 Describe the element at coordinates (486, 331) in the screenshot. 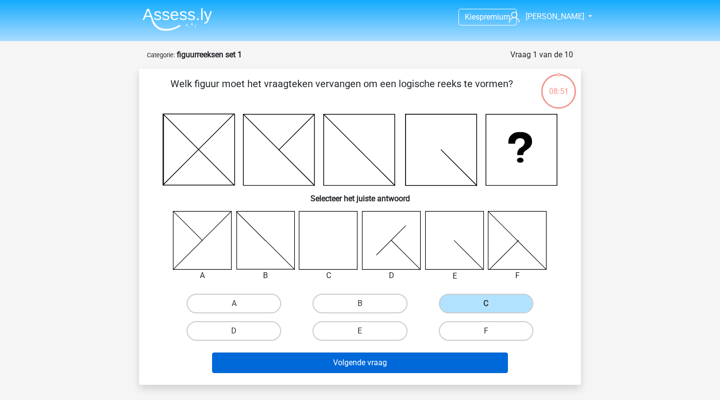

I see `label: F` at that location.